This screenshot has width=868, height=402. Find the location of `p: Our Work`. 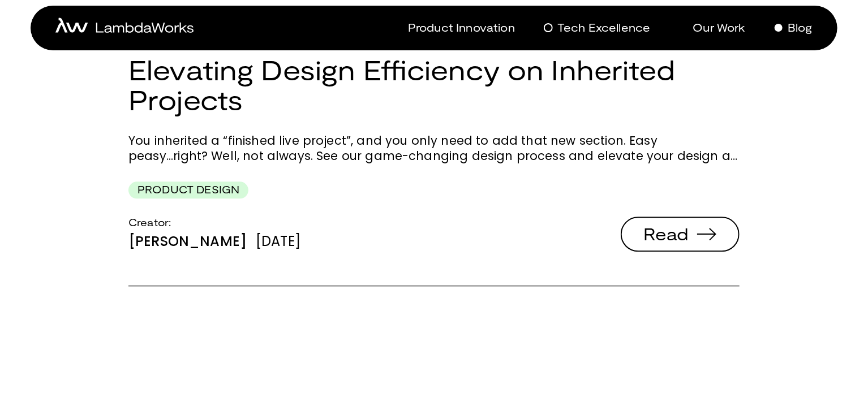

p: Our Work is located at coordinates (719, 27).